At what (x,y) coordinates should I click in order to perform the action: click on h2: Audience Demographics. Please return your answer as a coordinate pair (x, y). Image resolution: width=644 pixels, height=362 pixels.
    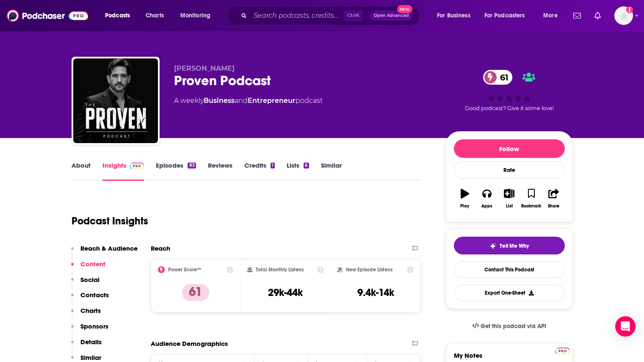
    Looking at the image, I should click on (189, 343).